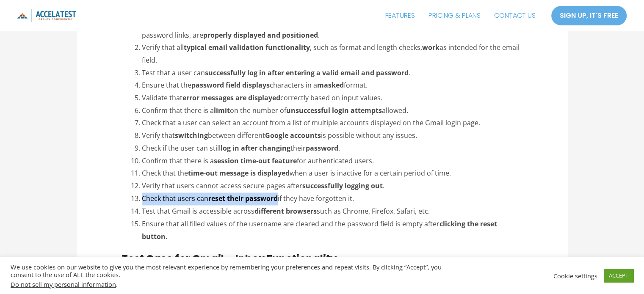 The width and height of the screenshot is (644, 294). I want to click on a: CONTACT US, so click(515, 15).